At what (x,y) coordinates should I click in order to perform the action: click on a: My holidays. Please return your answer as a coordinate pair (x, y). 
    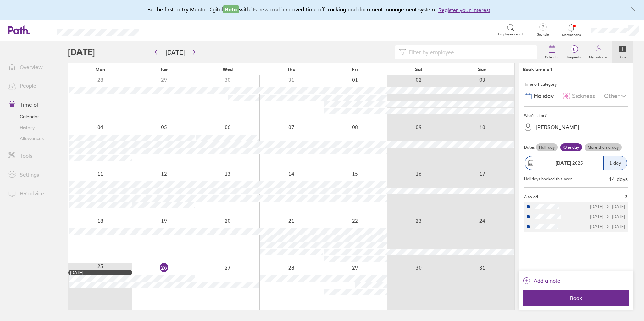
    Looking at the image, I should click on (598, 52).